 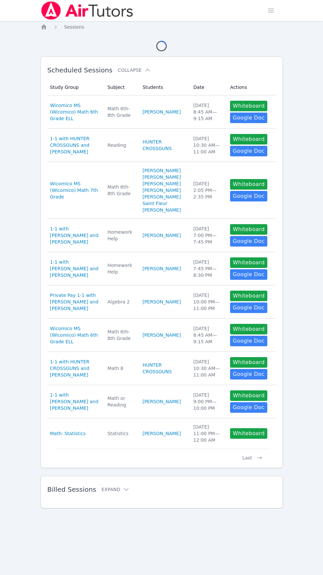 What do you see at coordinates (164, 87) in the screenshot?
I see `th: Students` at bounding box center [164, 87].